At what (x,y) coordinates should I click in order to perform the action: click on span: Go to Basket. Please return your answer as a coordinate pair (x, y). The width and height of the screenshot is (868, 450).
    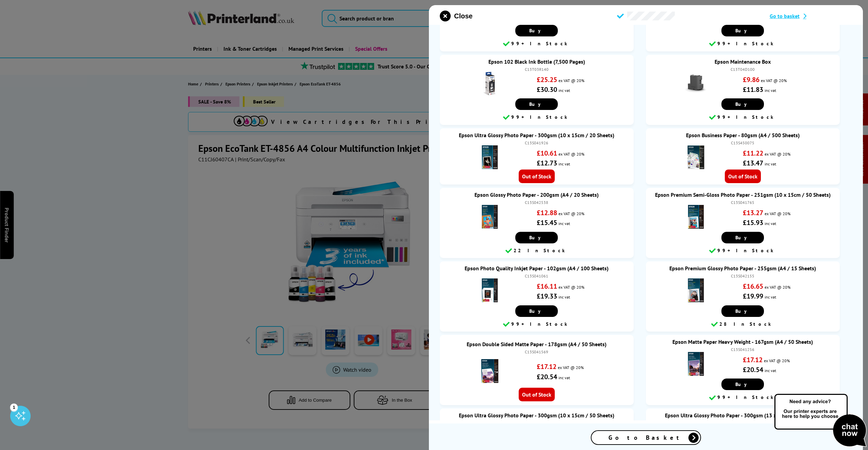
    Looking at the image, I should click on (646, 437).